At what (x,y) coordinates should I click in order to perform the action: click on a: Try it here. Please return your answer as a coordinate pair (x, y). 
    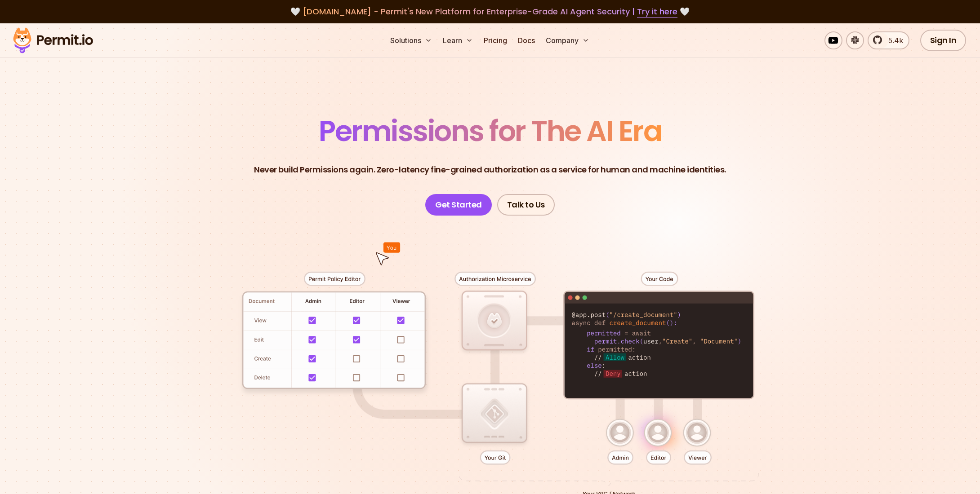
    Looking at the image, I should click on (657, 11).